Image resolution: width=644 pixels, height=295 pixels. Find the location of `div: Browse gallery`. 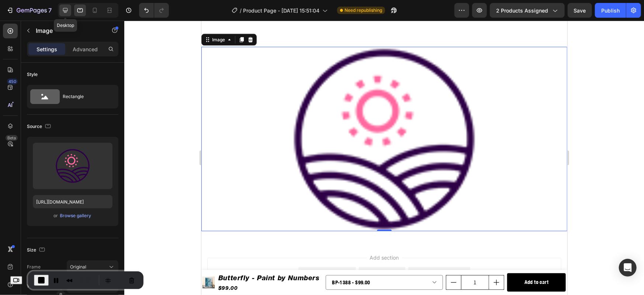

div: Browse gallery is located at coordinates (76, 216).